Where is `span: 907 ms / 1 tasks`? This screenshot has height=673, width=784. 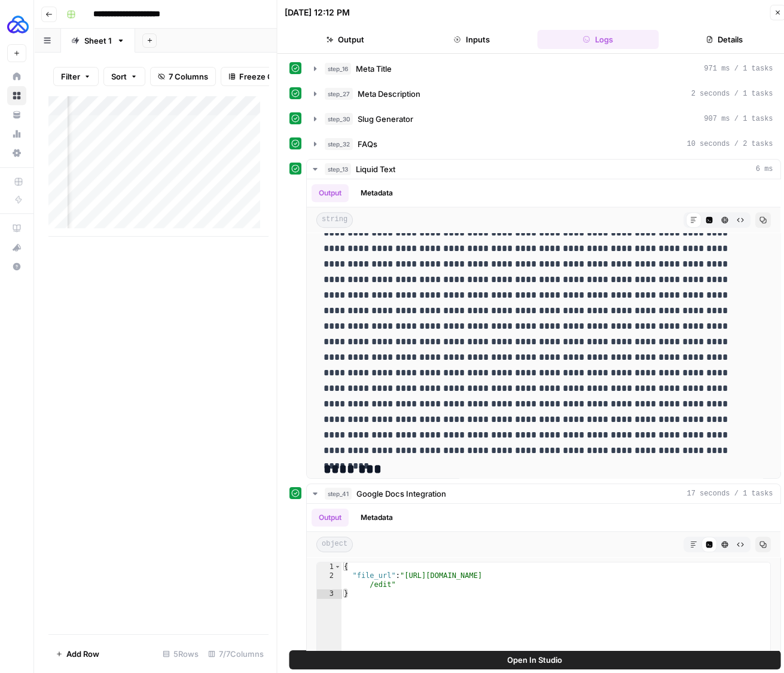 span: 907 ms / 1 tasks is located at coordinates (738, 119).